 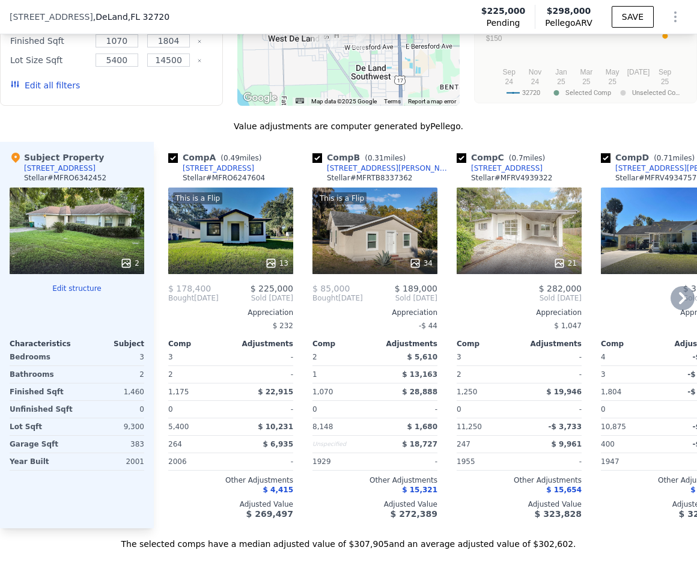 What do you see at coordinates (178, 426) in the screenshot?
I see `span: 5,400` at bounding box center [178, 426].